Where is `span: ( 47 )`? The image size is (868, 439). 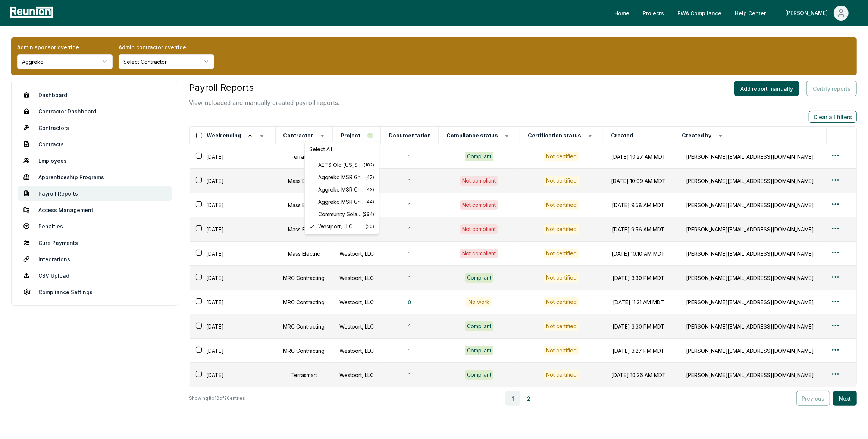 span: ( 47 ) is located at coordinates (370, 177).